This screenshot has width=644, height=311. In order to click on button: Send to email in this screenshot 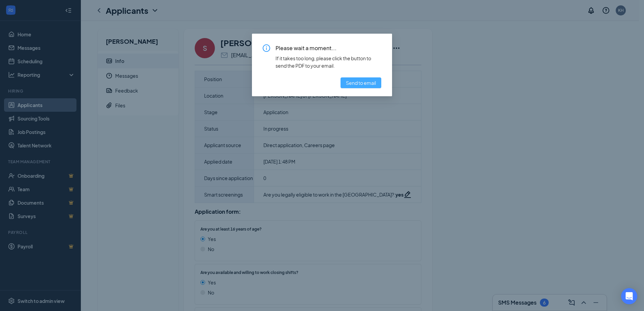, I will do `click(361, 83)`.